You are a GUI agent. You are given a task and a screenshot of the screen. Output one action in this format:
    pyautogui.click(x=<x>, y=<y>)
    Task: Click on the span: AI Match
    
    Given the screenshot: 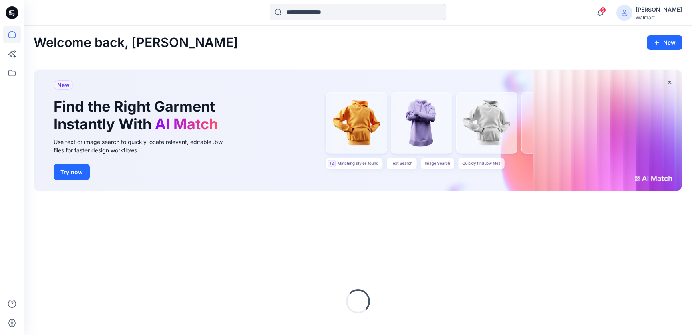 What is the action you would take?
    pyautogui.click(x=186, y=124)
    